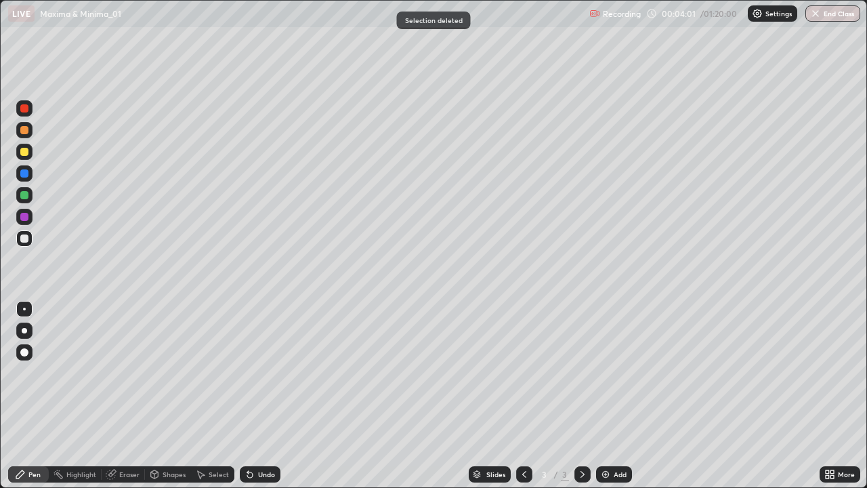 Image resolution: width=867 pixels, height=488 pixels. Describe the element at coordinates (757, 14) in the screenshot. I see `img: class-settings-icons` at that location.